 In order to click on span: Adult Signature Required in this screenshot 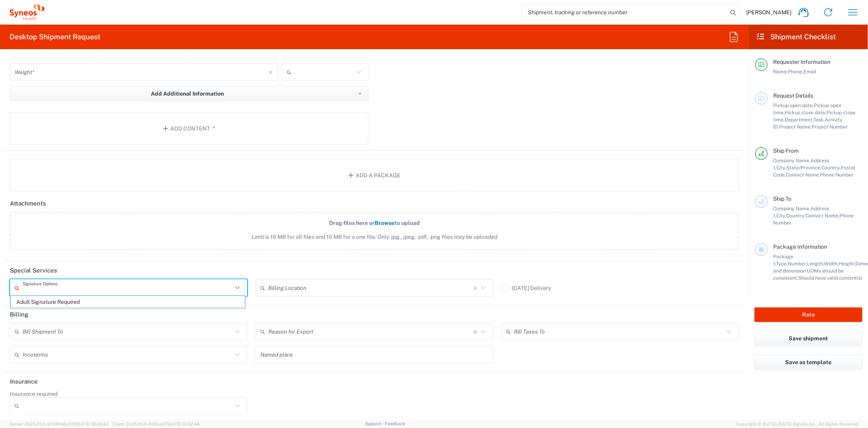, I will do `click(128, 302)`.